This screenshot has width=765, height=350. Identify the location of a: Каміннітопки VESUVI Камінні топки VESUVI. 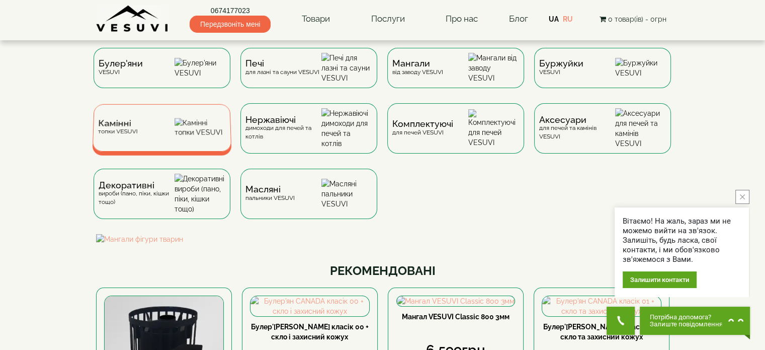
(162, 136).